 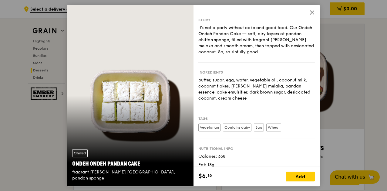 I want to click on div: Ingredients, so click(x=256, y=72).